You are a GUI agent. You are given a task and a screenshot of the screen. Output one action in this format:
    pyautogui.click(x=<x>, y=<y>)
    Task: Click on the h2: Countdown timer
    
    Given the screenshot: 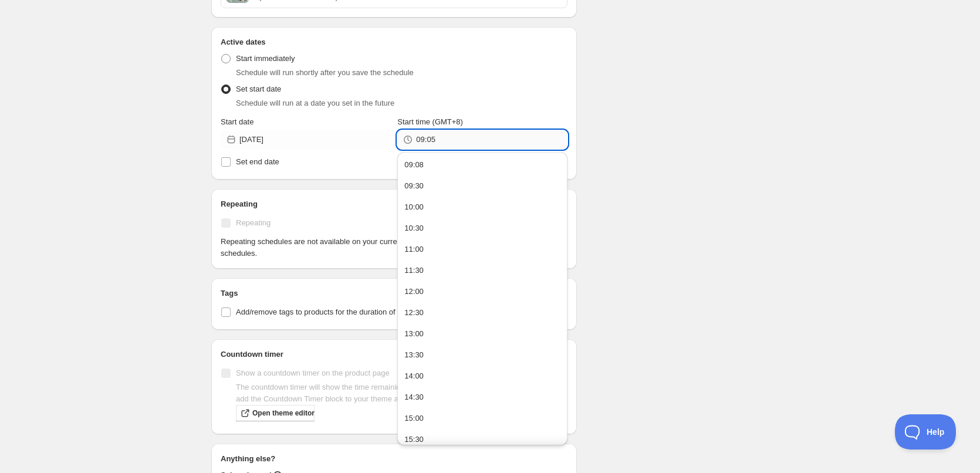 What is the action you would take?
    pyautogui.click(x=394, y=355)
    